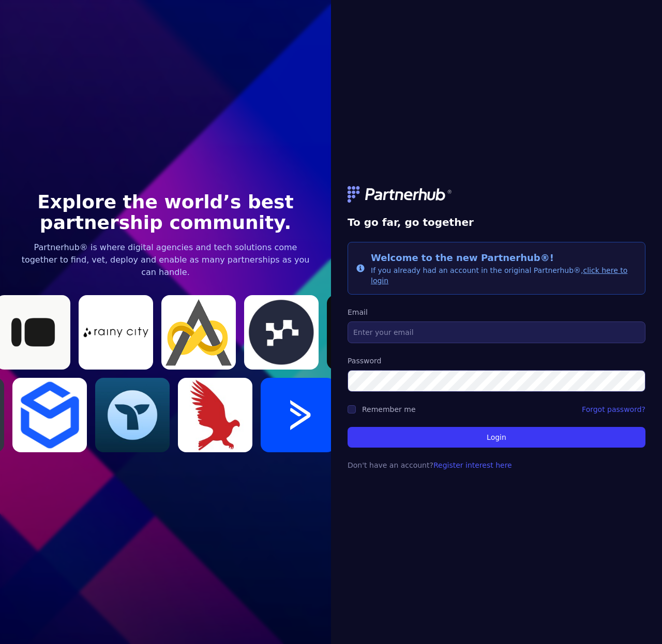 Image resolution: width=662 pixels, height=644 pixels. What do you see at coordinates (400, 194) in the screenshot?
I see `img: logo` at bounding box center [400, 194].